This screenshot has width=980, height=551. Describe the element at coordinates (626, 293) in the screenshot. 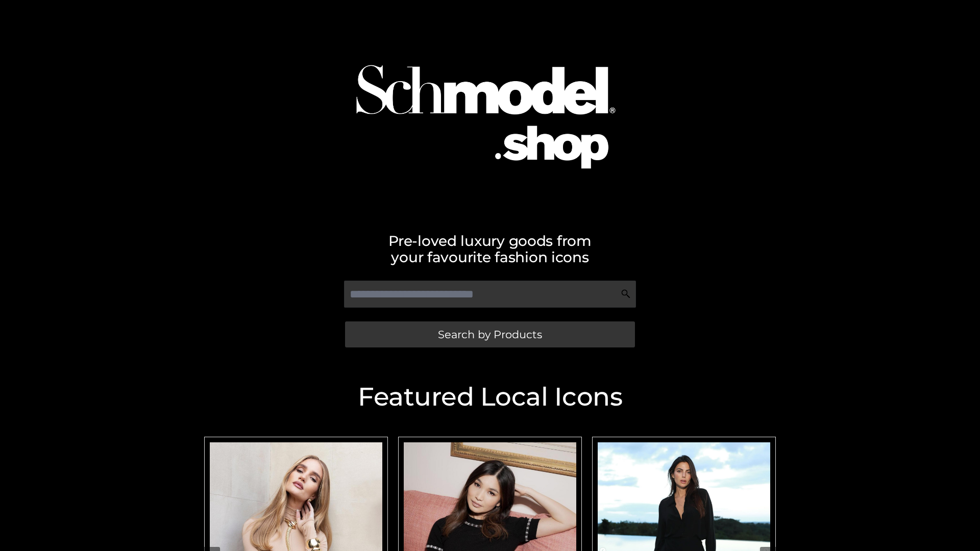

I see `img: Search Icon` at that location.